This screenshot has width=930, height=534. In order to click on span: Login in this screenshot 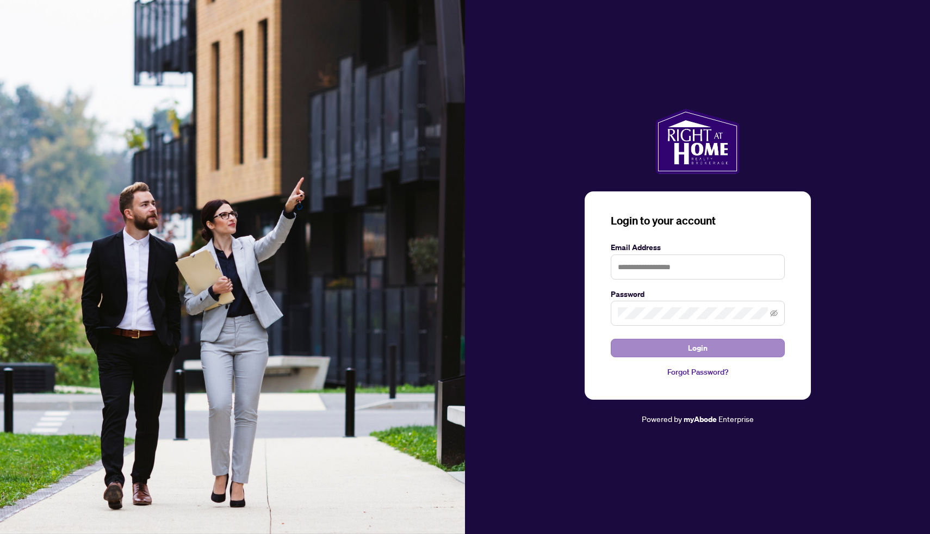, I will do `click(697, 348)`.